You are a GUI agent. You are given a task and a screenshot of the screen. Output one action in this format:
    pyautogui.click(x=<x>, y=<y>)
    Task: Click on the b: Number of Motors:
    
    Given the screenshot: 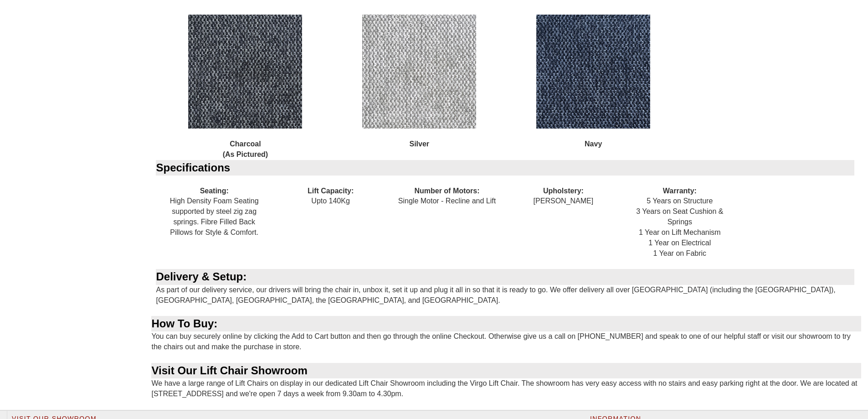 What is the action you would take?
    pyautogui.click(x=447, y=190)
    